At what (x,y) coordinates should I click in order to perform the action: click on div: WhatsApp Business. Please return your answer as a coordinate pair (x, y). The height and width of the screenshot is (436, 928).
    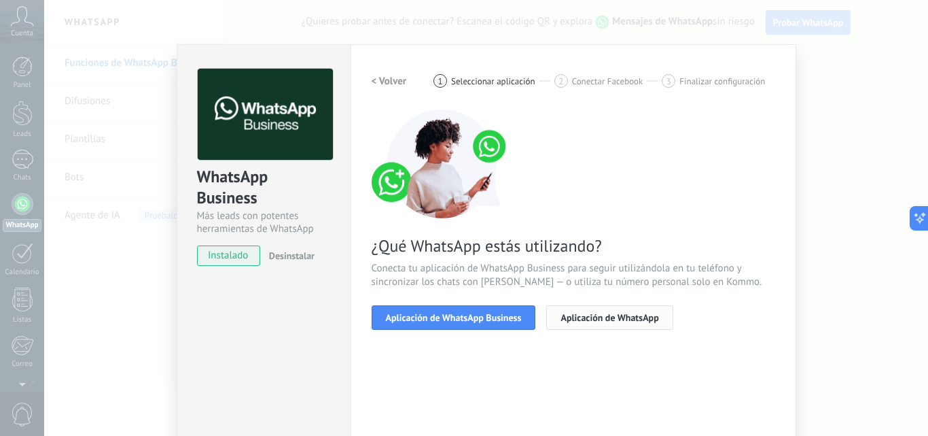
    Looking at the image, I should click on (264, 188).